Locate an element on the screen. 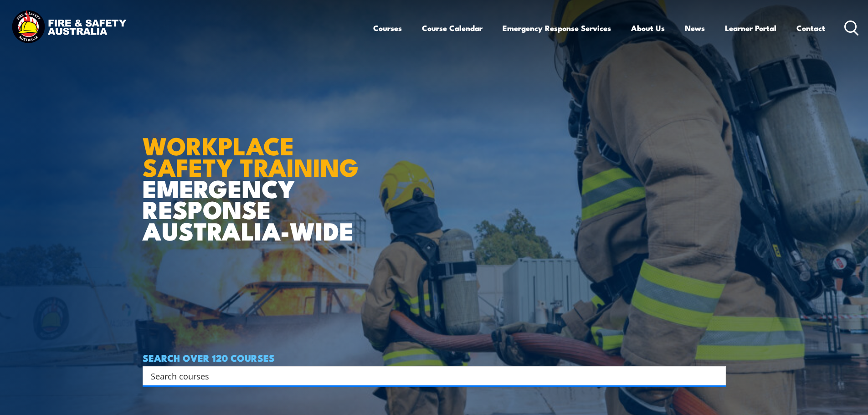 This screenshot has height=415, width=868. a: Learner Portal is located at coordinates (751, 28).